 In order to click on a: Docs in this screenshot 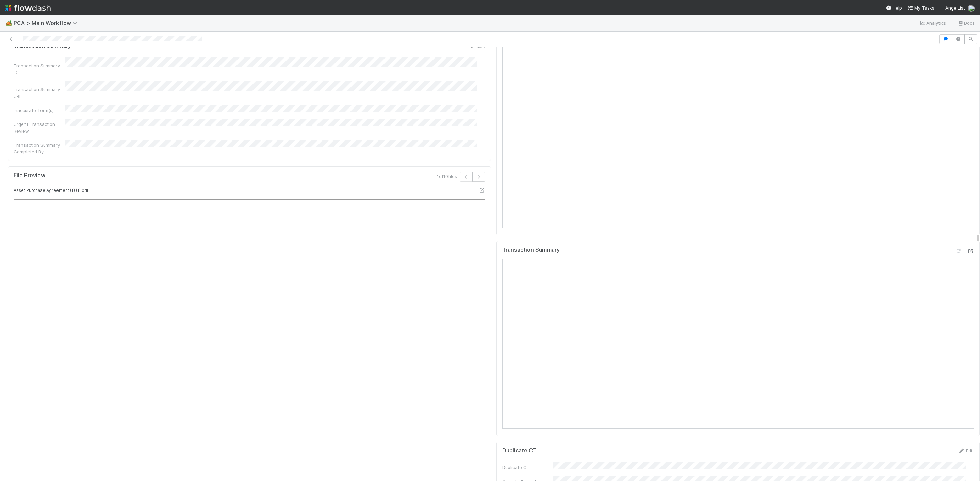, I will do `click(966, 23)`.